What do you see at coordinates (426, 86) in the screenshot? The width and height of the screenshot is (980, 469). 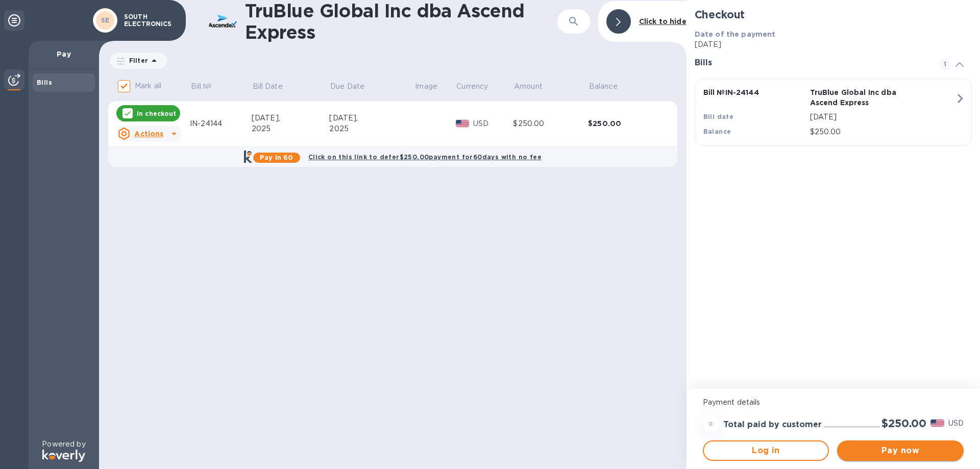 I see `span: Image` at bounding box center [426, 86].